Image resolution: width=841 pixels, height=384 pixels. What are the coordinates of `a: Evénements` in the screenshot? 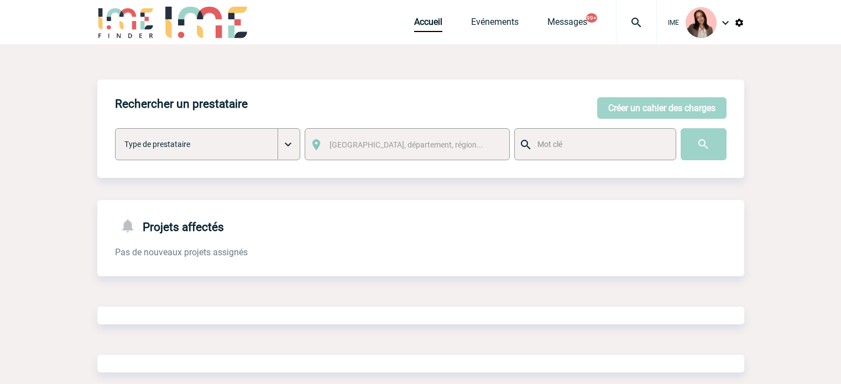 It's located at (495, 24).